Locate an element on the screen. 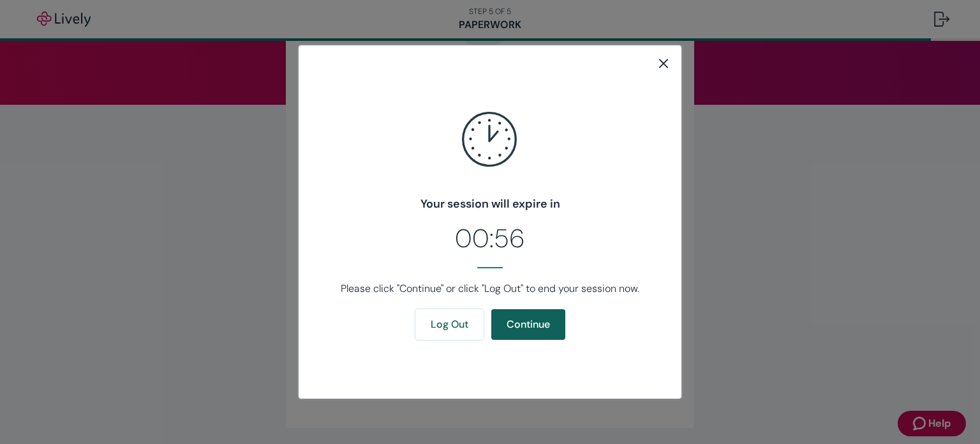 This screenshot has height=444, width=980. h2: 00:56 is located at coordinates (490, 238).